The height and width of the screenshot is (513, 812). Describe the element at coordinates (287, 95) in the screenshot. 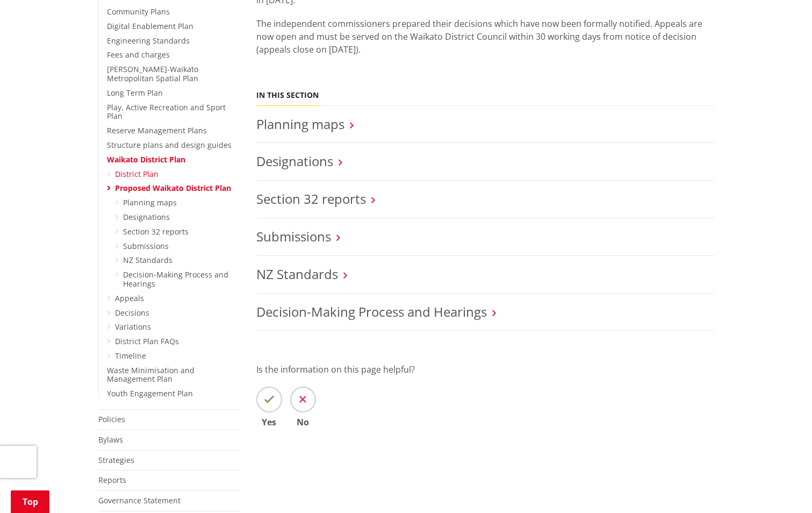

I see `h5: In this section` at that location.